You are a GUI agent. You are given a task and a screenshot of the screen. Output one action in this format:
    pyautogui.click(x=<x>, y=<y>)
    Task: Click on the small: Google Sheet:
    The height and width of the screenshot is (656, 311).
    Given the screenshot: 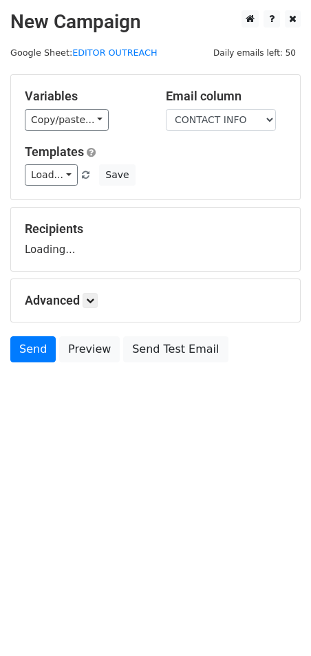 What is the action you would take?
    pyautogui.click(x=84, y=52)
    